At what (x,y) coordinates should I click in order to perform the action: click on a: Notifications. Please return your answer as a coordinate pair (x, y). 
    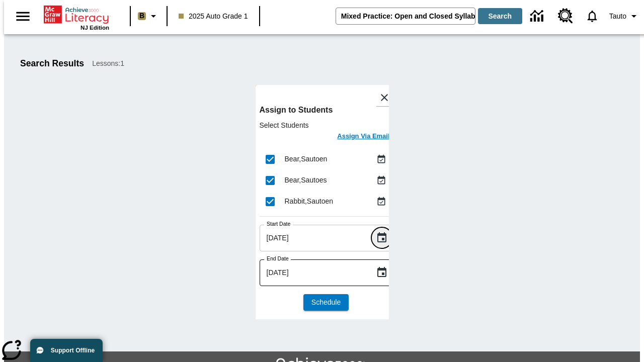
    Looking at the image, I should click on (592, 16).